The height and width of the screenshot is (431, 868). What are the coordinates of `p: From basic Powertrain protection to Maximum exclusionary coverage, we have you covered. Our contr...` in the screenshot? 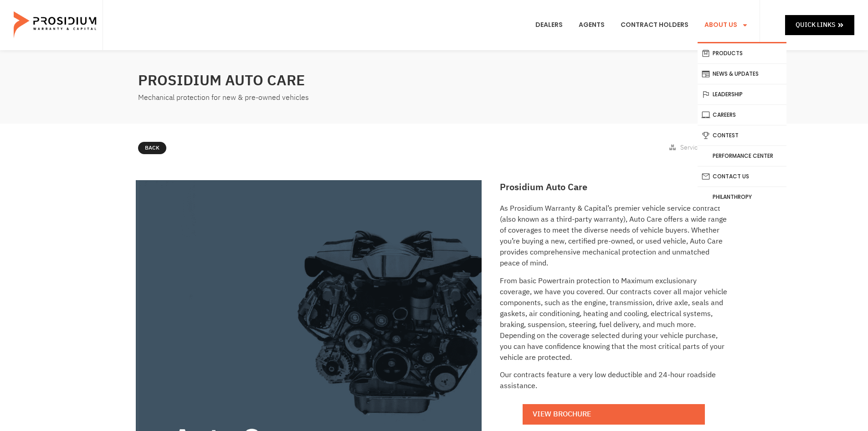 It's located at (614, 319).